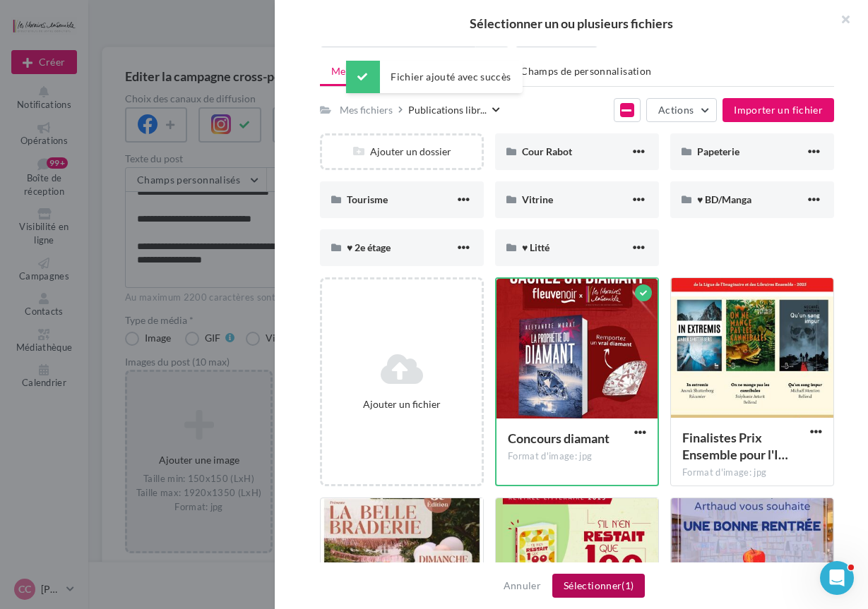 The width and height of the screenshot is (868, 609). What do you see at coordinates (571, 24) in the screenshot?
I see `h2: Sélectionner un ou plusieurs fichiers` at bounding box center [571, 24].